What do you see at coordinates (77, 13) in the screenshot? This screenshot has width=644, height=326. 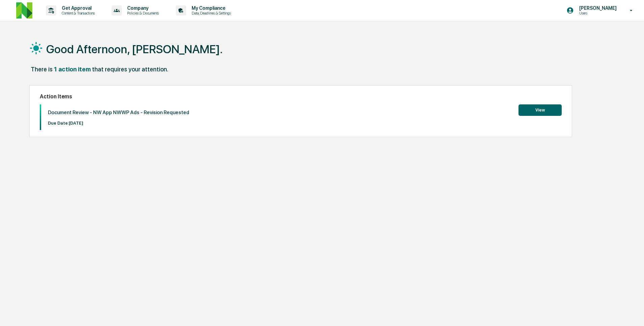 I see `p: Content & Transactions` at bounding box center [77, 13].